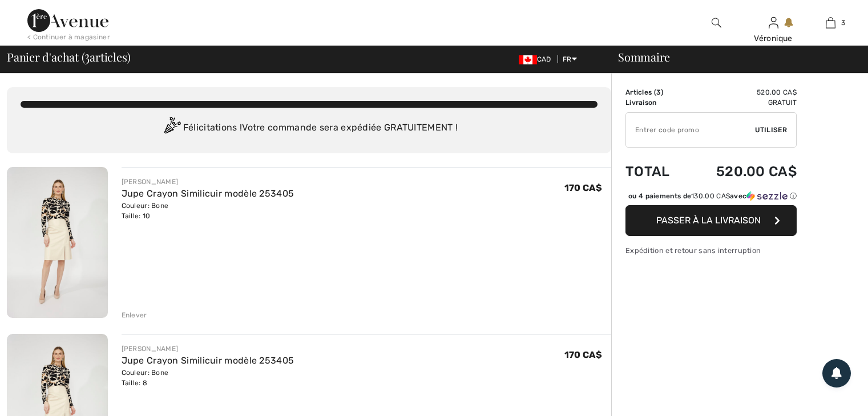 This screenshot has height=416, width=868. What do you see at coordinates (655, 93) in the screenshot?
I see `td: Articles ( )` at bounding box center [655, 93].